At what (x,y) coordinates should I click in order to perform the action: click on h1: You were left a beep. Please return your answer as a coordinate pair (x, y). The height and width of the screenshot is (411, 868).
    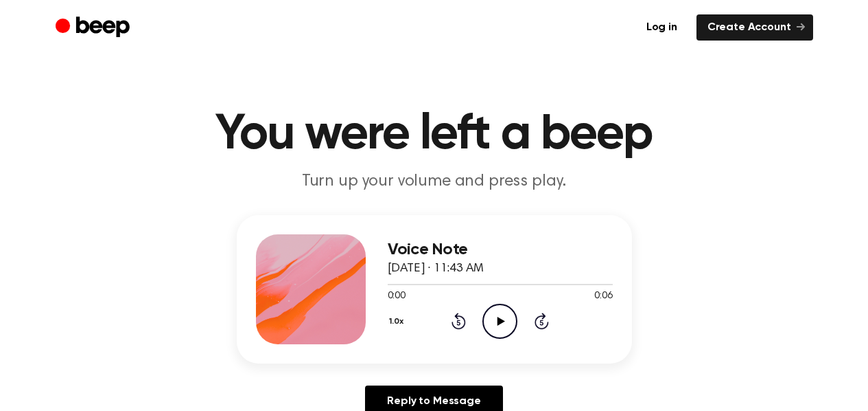
    Looking at the image, I should click on (435, 135).